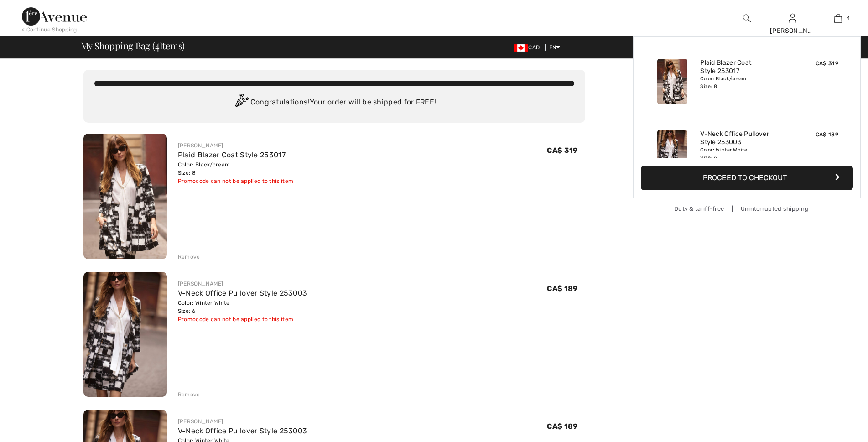 Image resolution: width=868 pixels, height=442 pixels. Describe the element at coordinates (838, 18) in the screenshot. I see `img: My Bag` at that location.